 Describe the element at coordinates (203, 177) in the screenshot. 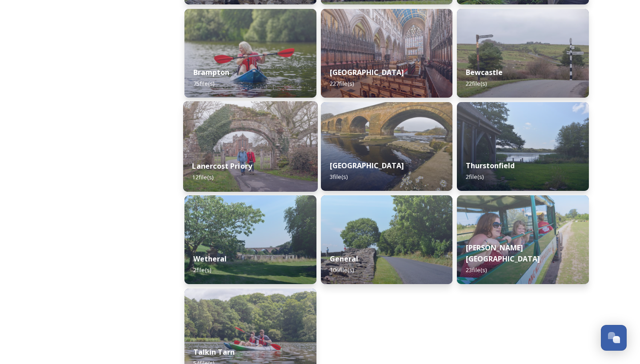

I see `span: 12 file(s)` at that location.